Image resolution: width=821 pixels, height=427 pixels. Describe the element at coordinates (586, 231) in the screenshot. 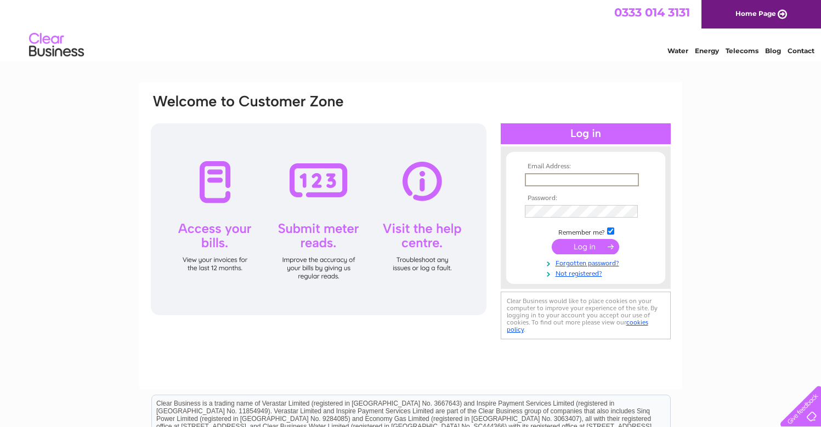

I see `td: Remember me?` at that location.